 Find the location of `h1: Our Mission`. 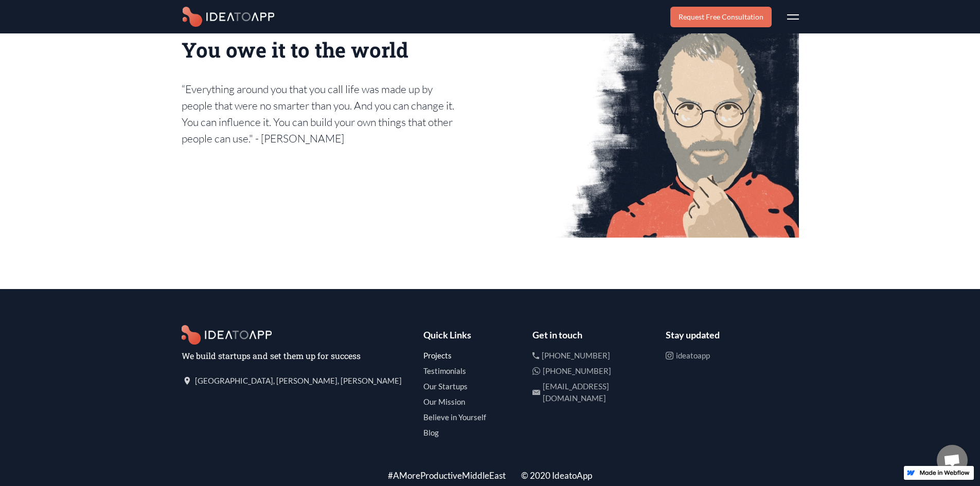

h1: Our Mission is located at coordinates (473, 402).